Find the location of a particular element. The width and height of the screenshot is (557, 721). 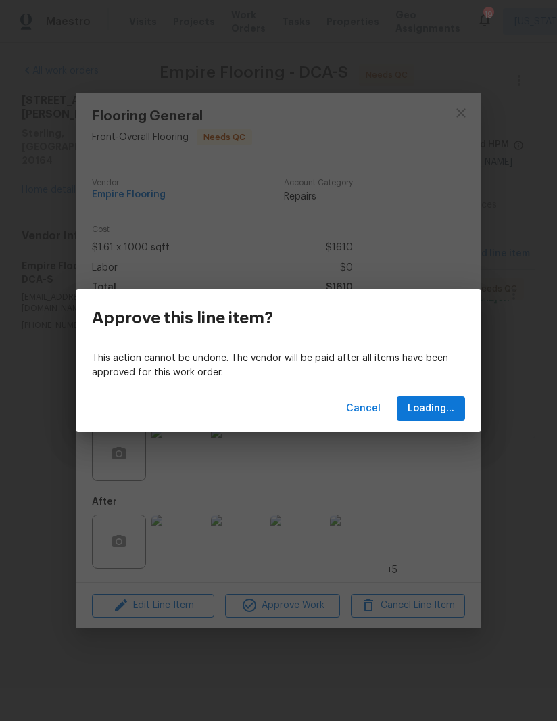

p: This action cannot be undone. The vendor will be paid after all items have been approved for this... is located at coordinates (279, 366).